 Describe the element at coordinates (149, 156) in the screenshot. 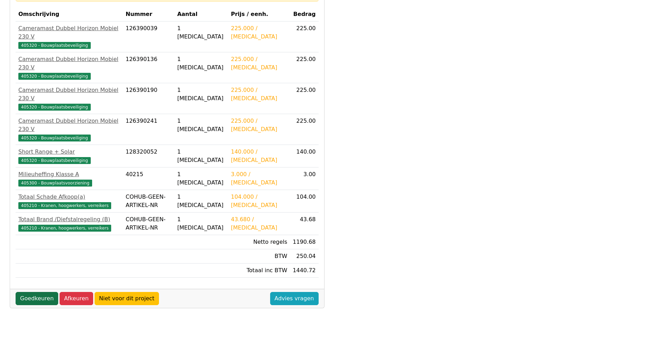

I see `td: 128320052` at that location.